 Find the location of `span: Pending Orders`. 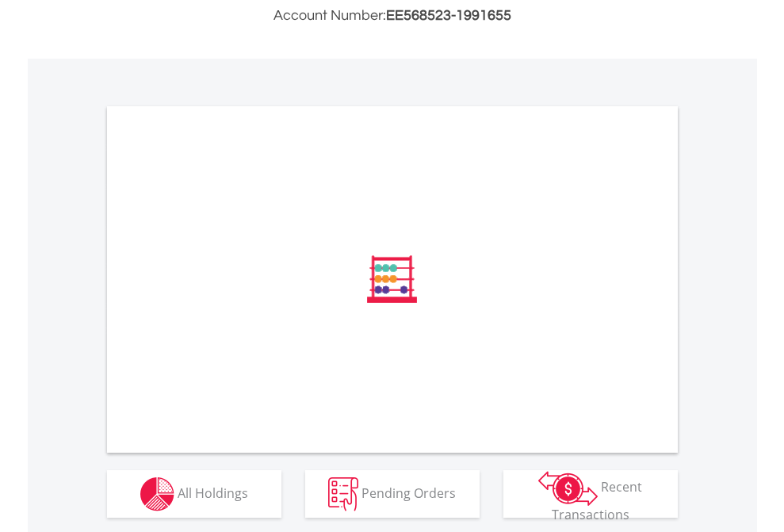

span: Pending Orders is located at coordinates (409, 492).